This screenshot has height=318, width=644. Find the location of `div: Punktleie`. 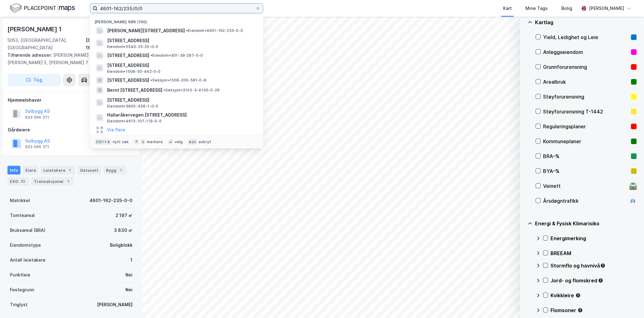

div: Punktleie is located at coordinates (20, 275).